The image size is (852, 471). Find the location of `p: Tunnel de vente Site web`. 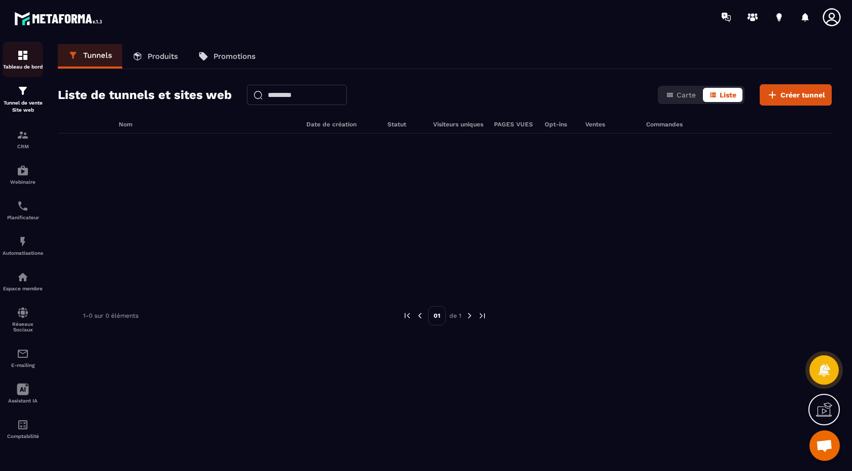

p: Tunnel de vente Site web is located at coordinates (23, 107).